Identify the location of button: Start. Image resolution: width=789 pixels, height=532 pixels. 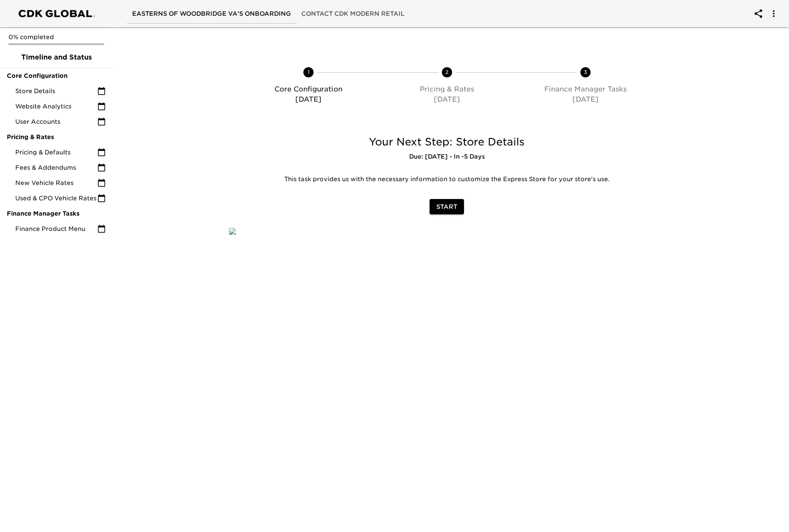
(446, 207).